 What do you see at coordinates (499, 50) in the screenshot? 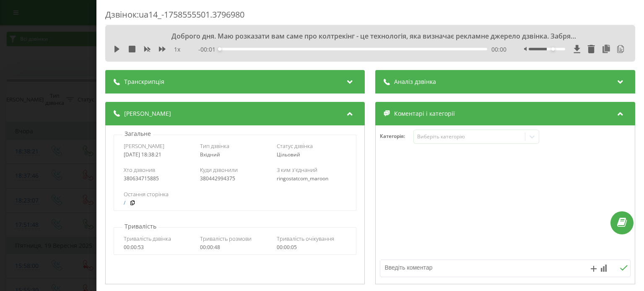
I see `span: 00:00` at bounding box center [499, 50].